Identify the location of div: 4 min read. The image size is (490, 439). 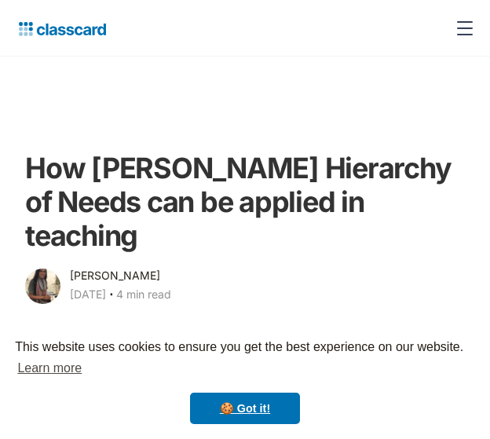
(144, 294).